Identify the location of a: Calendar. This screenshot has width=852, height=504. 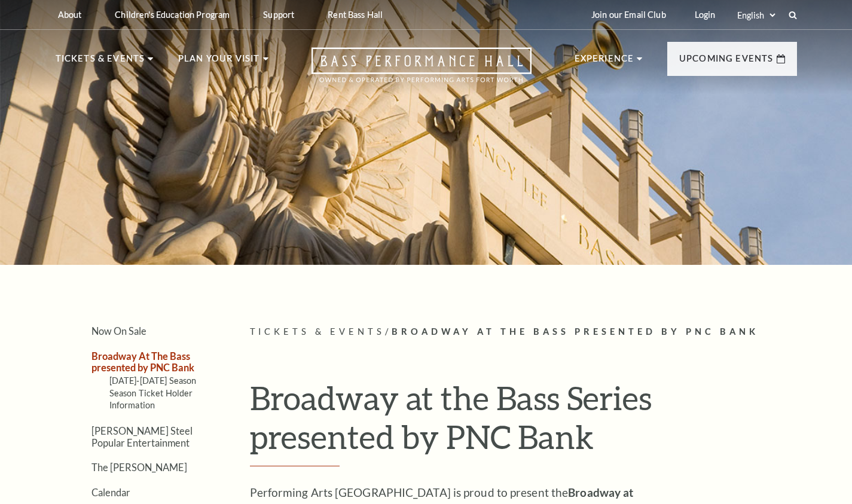
(110, 492).